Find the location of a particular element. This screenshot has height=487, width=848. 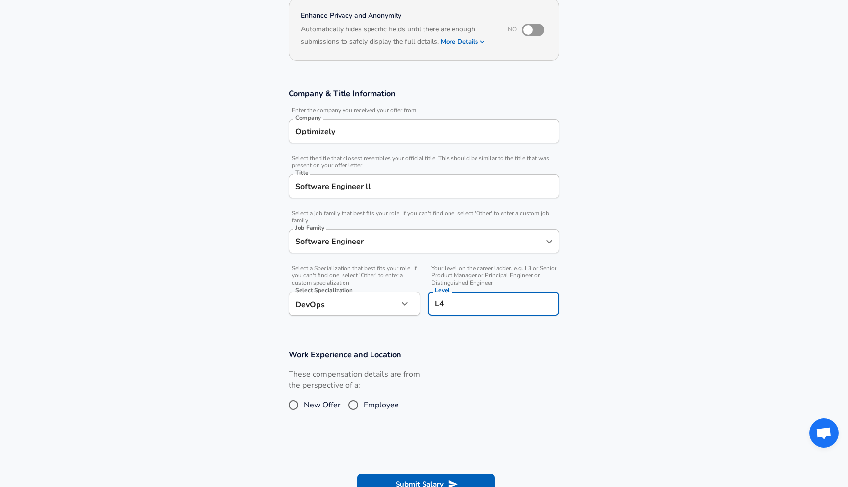

label: Level is located at coordinates (442, 290).